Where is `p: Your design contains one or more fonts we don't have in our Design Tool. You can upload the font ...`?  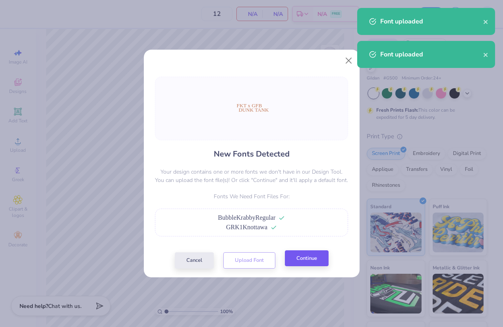 p: Your design contains one or more fonts we don't have in our Design Tool. You can upload the font ... is located at coordinates (251, 176).